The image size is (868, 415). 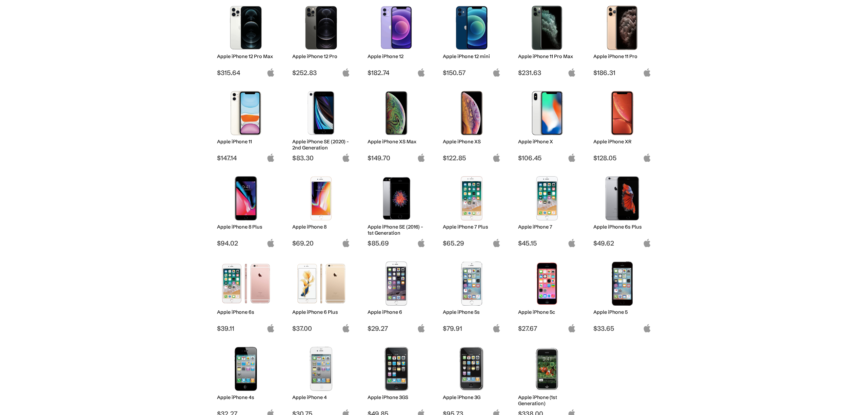 What do you see at coordinates (321, 369) in the screenshot?
I see `img: iPhone 4` at bounding box center [321, 369].